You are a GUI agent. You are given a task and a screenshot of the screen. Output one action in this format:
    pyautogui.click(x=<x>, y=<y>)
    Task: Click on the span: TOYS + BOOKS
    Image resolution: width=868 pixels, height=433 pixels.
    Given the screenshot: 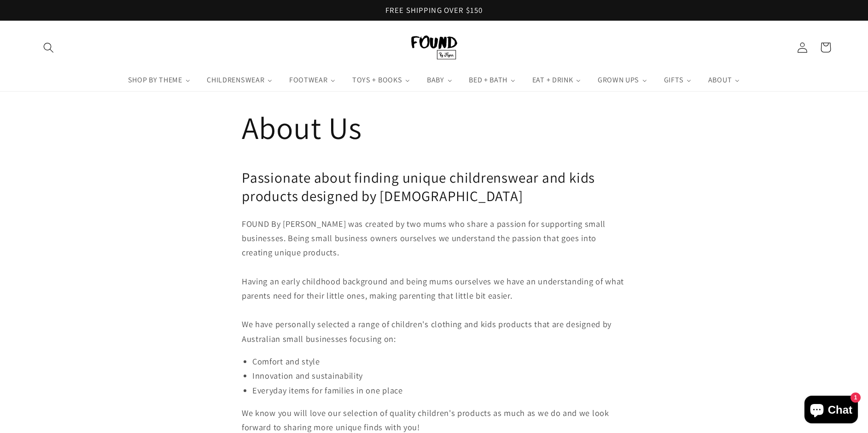 What is the action you would take?
    pyautogui.click(x=376, y=80)
    